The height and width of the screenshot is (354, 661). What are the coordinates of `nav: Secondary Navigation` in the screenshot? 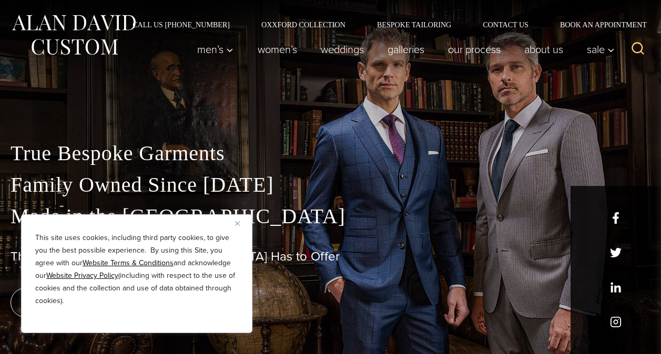 It's located at (383, 25).